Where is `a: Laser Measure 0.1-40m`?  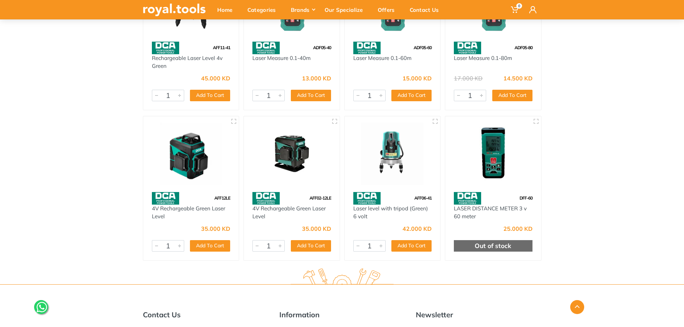
a: Laser Measure 0.1-40m is located at coordinates (281, 58).